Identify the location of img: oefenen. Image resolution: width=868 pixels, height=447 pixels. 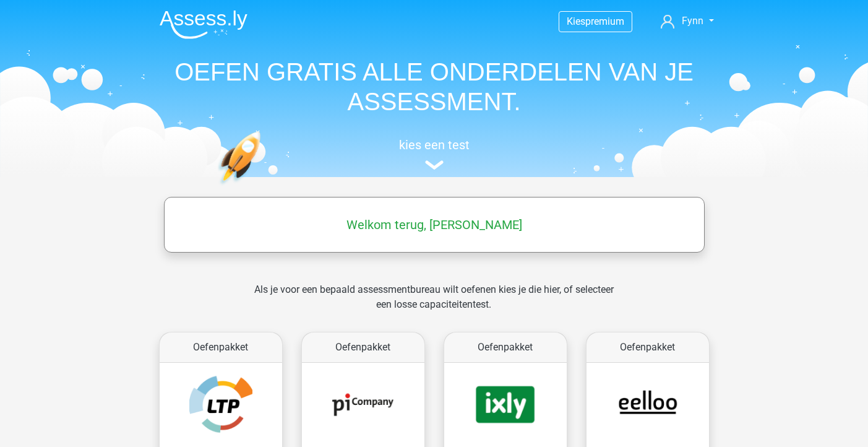
(263, 187).